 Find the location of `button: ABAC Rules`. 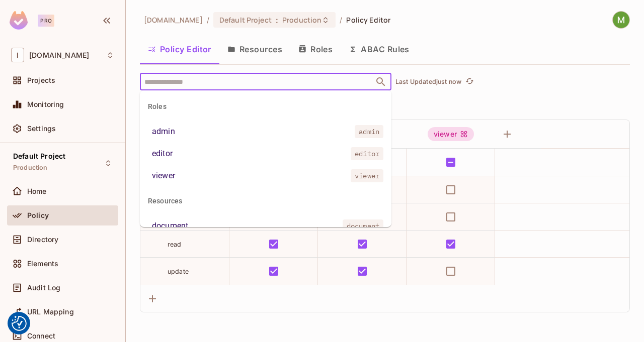

button: ABAC Rules is located at coordinates (379, 49).